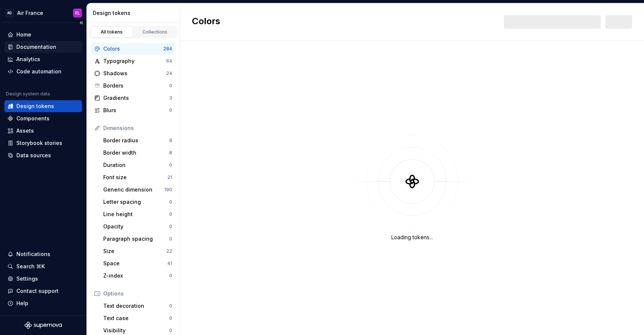 Image resolution: width=644 pixels, height=335 pixels. Describe the element at coordinates (133, 49) in the screenshot. I see `a: Colors284` at that location.